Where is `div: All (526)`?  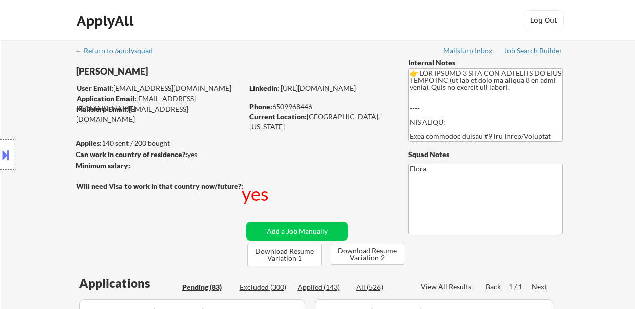
div: All (526) is located at coordinates (381, 287).